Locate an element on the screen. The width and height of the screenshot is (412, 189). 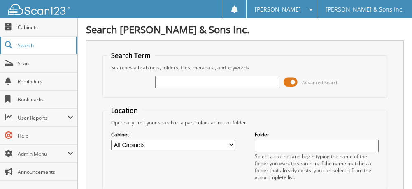
span: Bookmarks is located at coordinates (45, 100).